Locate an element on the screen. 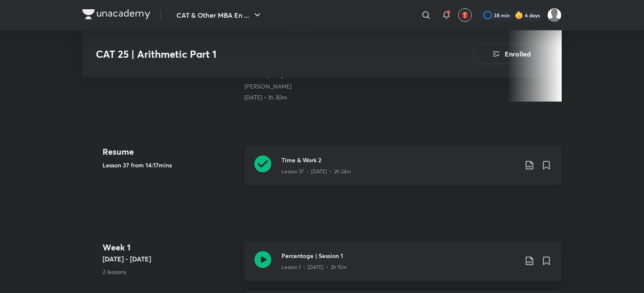  h3: Percentage | Session 1 is located at coordinates (399, 255).